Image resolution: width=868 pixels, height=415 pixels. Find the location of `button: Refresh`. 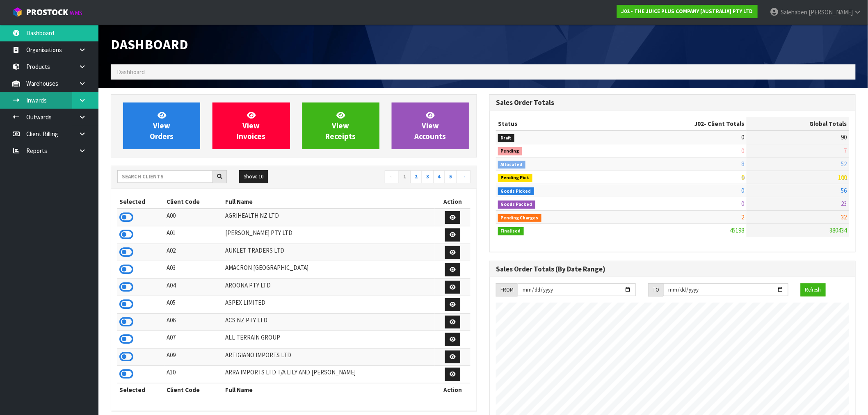

button: Refresh is located at coordinates (813, 290).